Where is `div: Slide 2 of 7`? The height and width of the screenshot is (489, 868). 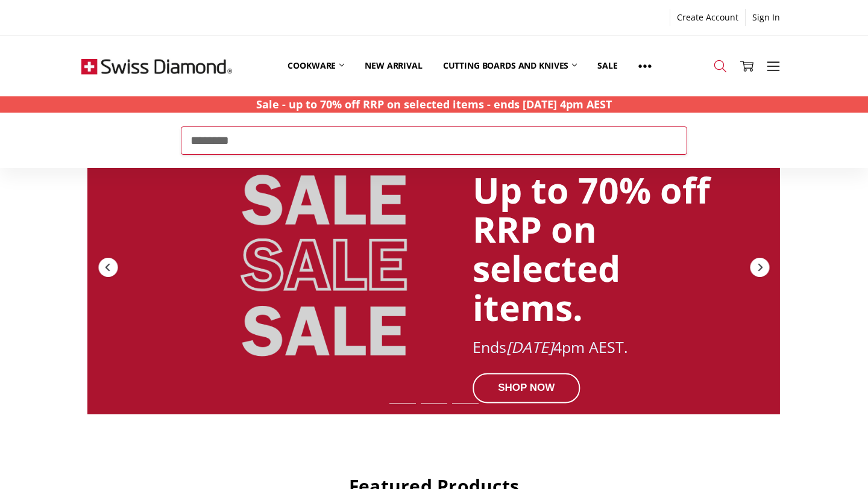
div: Slide 2 of 7 is located at coordinates (434, 403).